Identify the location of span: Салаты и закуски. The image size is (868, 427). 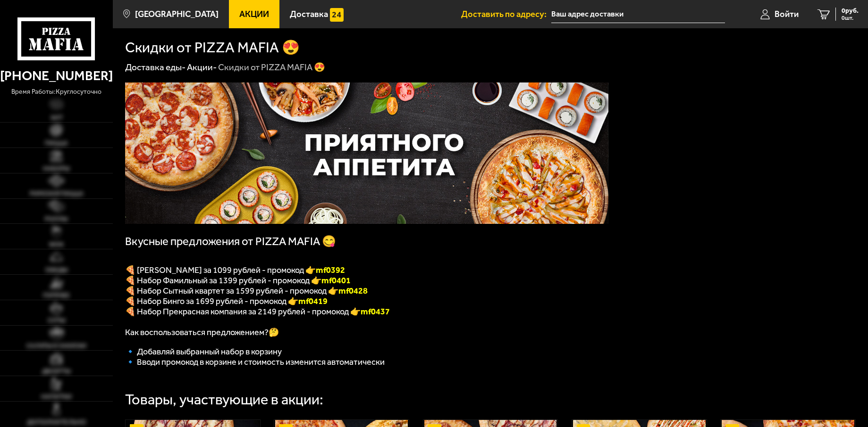
(56, 346).